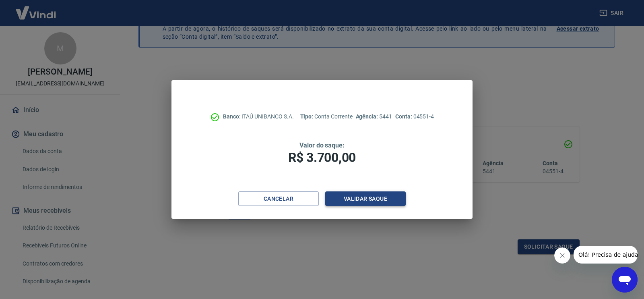 The width and height of the screenshot is (644, 299). What do you see at coordinates (415, 117) in the screenshot?
I see `p: 04551-4` at bounding box center [415, 117].